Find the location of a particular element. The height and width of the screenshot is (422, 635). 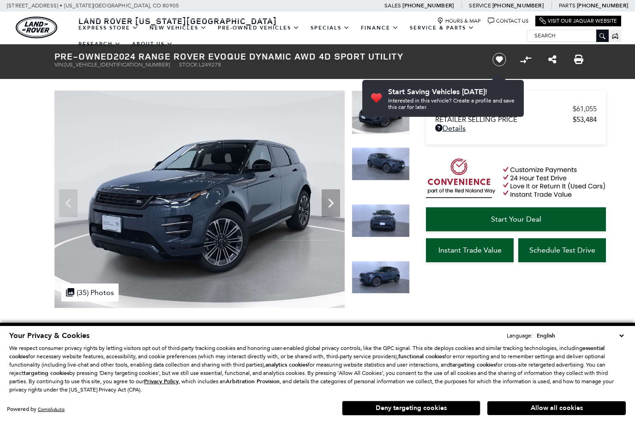

div: (35) Photos is located at coordinates (90, 292).